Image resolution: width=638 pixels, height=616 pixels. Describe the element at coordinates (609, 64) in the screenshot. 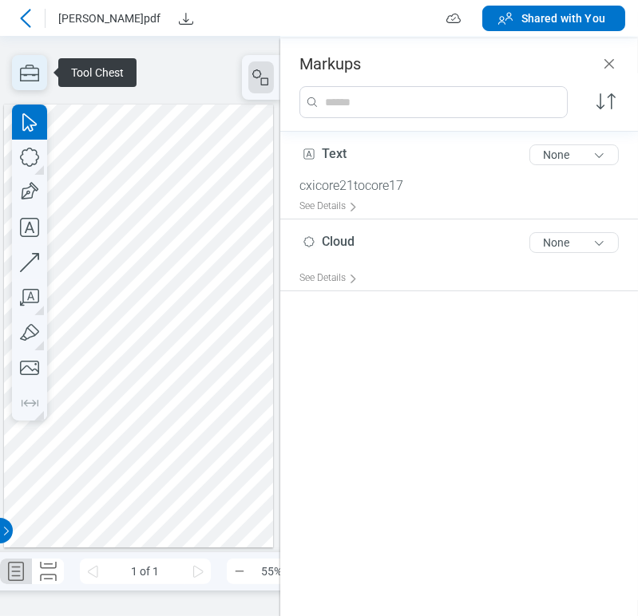

I see `button: Close` at that location.